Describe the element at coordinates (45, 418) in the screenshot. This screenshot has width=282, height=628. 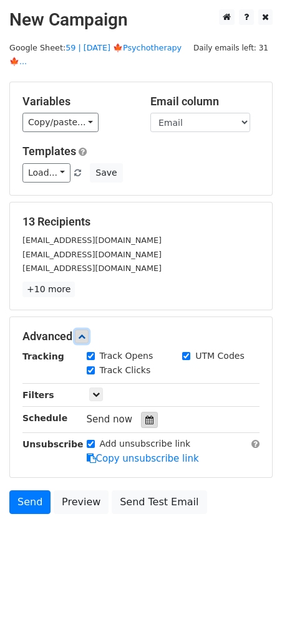
I see `strong: Schedule` at that location.